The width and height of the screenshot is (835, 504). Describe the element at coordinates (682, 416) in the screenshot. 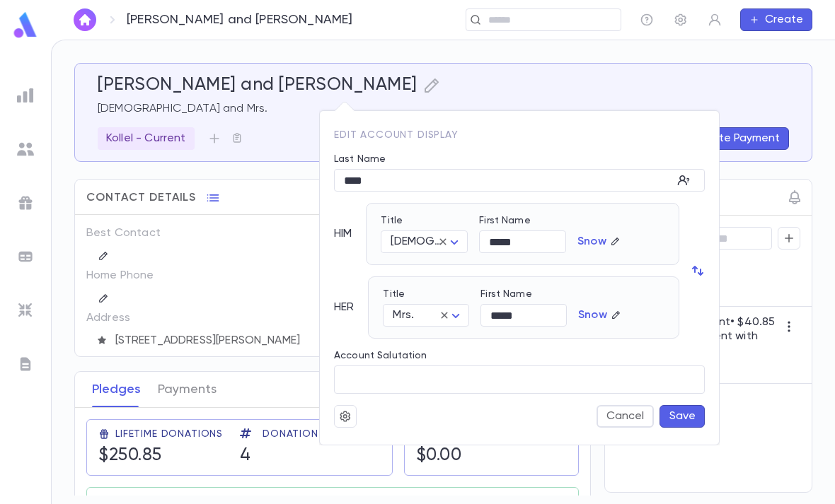

I see `button: Save` at that location.